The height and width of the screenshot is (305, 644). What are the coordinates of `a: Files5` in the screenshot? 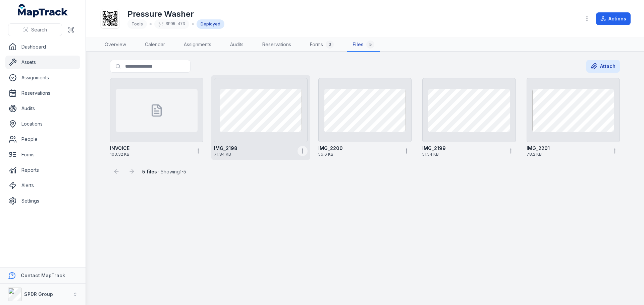 It's located at (363, 45).